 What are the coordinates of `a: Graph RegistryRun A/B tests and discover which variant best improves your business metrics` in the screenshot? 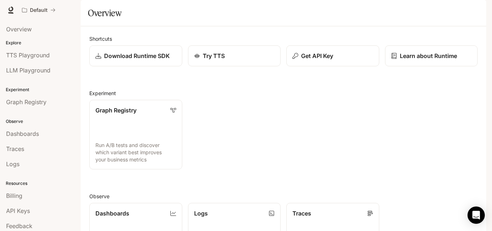 It's located at (136, 134).